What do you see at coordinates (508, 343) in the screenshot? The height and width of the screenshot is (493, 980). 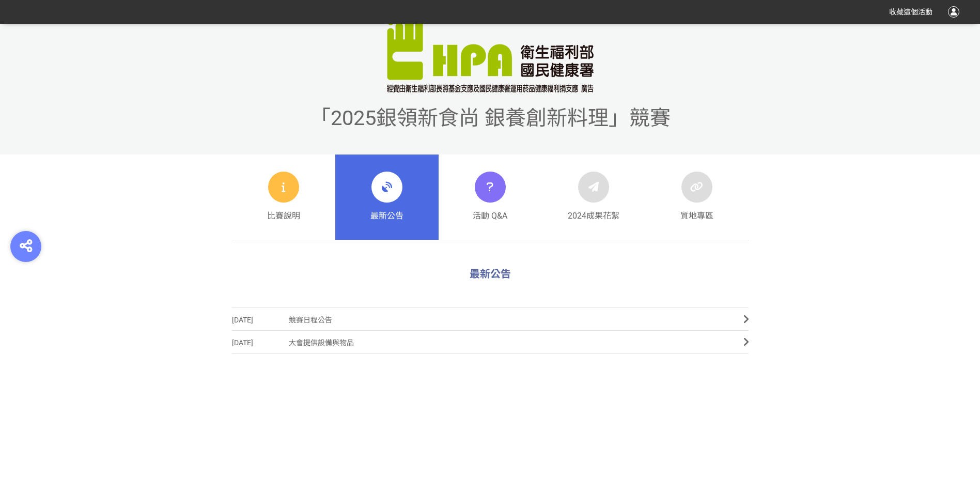 I see `span: 大會提供設備與物品` at bounding box center [508, 343].